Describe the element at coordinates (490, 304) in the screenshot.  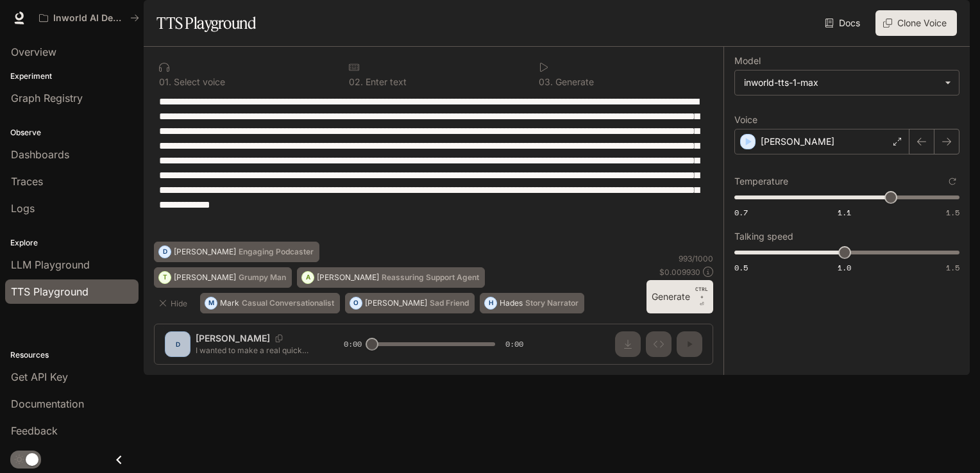
I see `div: H` at that location.